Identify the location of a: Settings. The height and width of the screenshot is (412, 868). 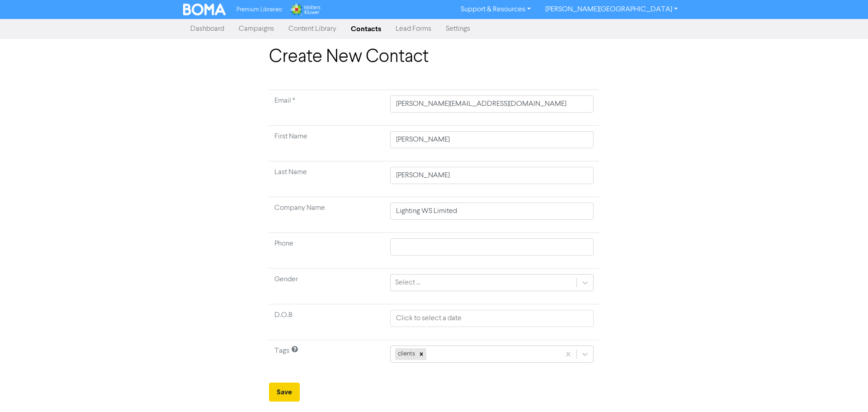
(458, 29).